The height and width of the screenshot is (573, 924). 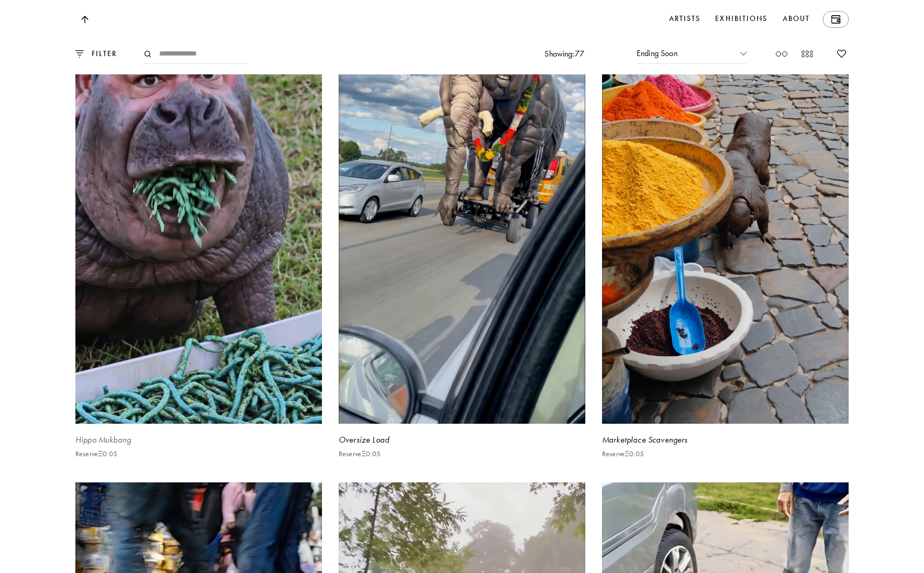 I want to click on a: Artists, so click(x=684, y=20).